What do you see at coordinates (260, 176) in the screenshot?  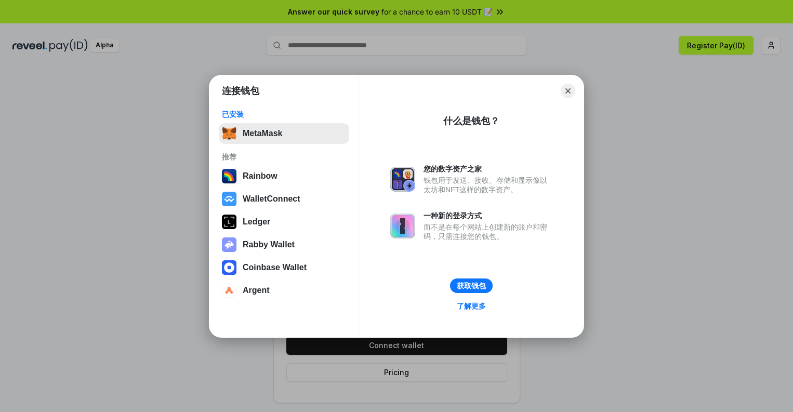 I see `div: Rainbow` at bounding box center [260, 176].